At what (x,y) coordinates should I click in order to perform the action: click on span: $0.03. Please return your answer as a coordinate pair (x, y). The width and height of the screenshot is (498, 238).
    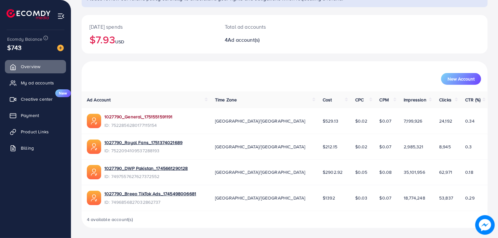
    Looking at the image, I should click on (362, 198).